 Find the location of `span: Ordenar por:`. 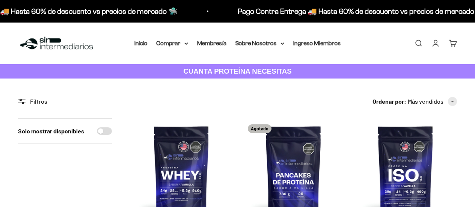

span: Ordenar por: is located at coordinates (389, 101).